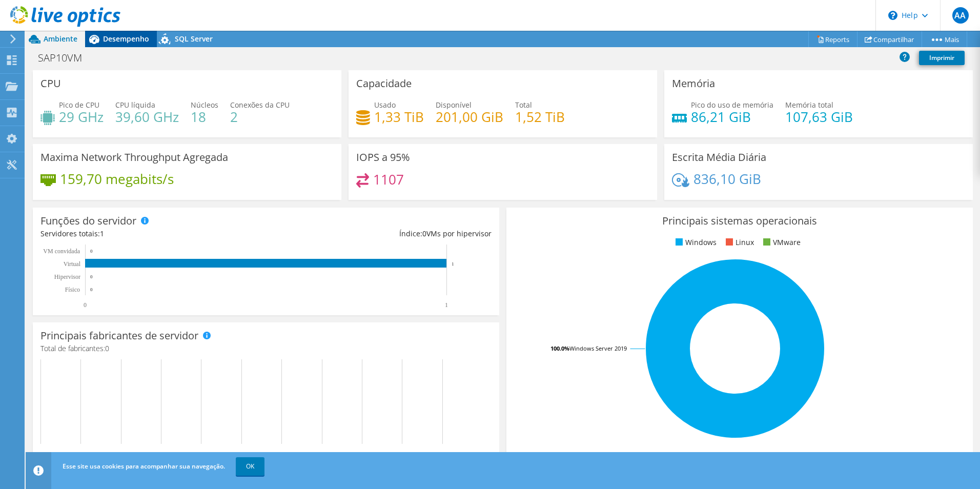  What do you see at coordinates (120, 336) in the screenshot?
I see `h3: Principais fabricantes de servidor` at bounding box center [120, 336].